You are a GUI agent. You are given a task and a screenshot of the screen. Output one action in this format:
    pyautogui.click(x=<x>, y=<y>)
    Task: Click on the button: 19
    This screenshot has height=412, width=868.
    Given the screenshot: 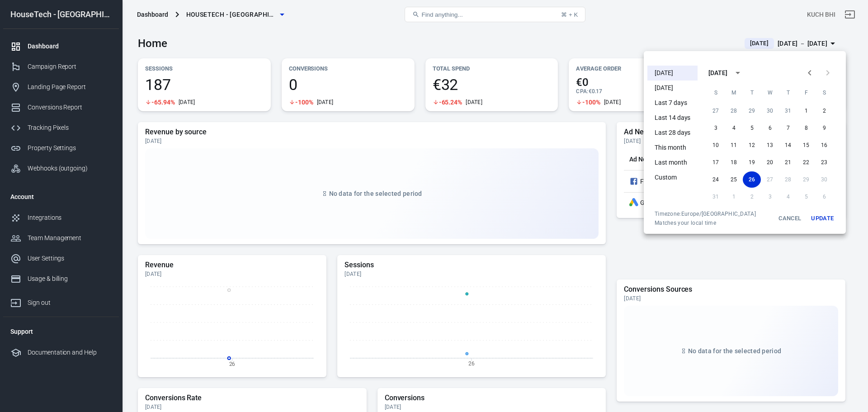 What is the action you would take?
    pyautogui.click(x=752, y=162)
    